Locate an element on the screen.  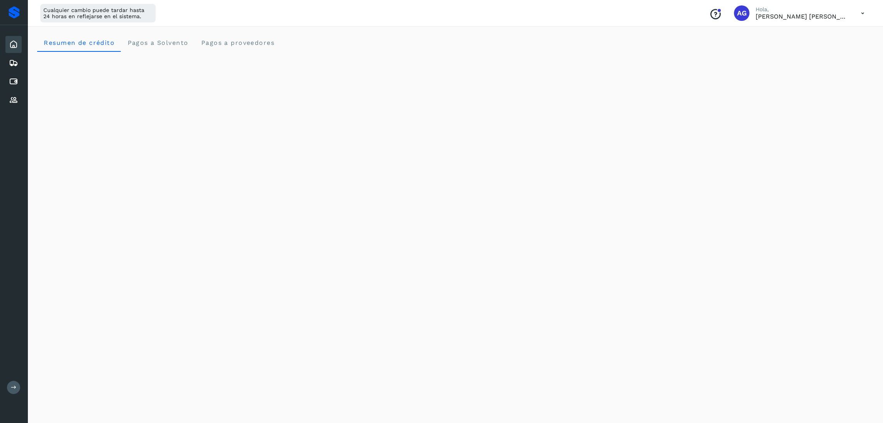
div: Cualquier cambio puede tardar hasta 24 horas en reflejarse en el sistema. is located at coordinates (98, 13).